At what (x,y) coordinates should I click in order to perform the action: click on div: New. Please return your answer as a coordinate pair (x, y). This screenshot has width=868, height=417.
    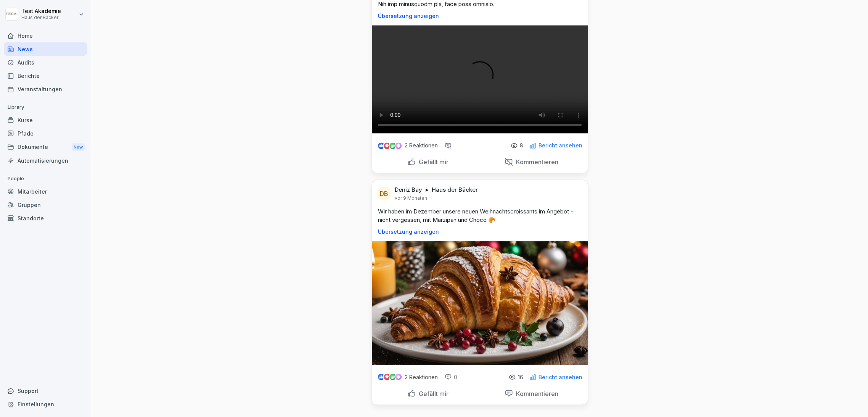
    Looking at the image, I should click on (78, 147).